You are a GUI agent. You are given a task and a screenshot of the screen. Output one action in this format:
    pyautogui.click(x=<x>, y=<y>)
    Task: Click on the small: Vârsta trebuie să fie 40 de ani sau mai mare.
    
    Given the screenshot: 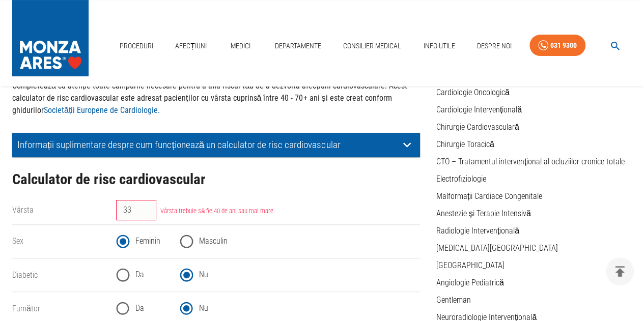 What is the action you would take?
    pyautogui.click(x=217, y=210)
    